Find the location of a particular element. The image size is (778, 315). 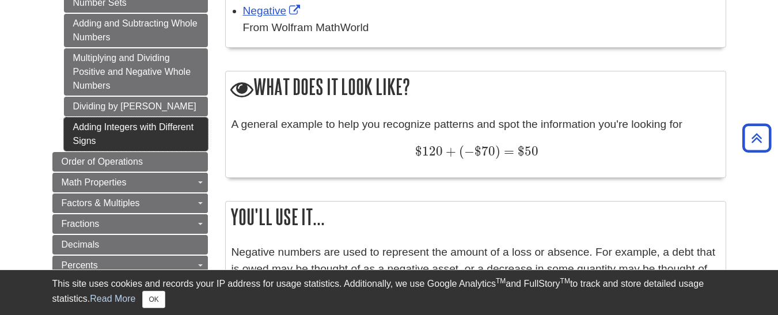

a: Back to Top is located at coordinates (757, 138).